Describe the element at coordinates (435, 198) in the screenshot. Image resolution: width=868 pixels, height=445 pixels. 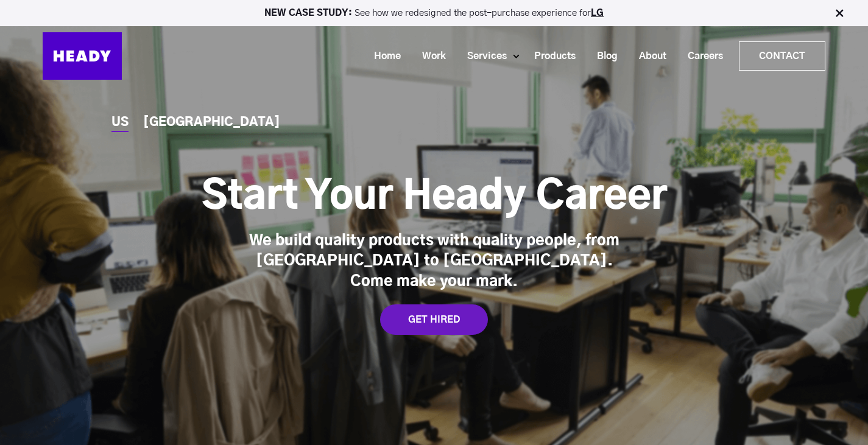
I see `h1: Start Your Heady Career` at that location.